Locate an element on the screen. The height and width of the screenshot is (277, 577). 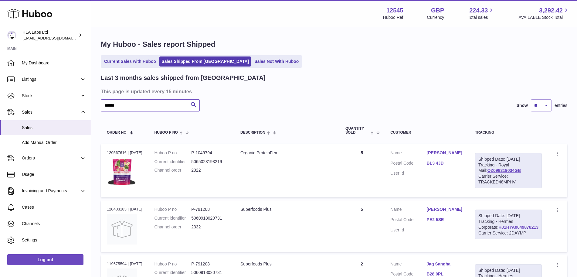
a: OZ098319034GB is located at coordinates (504, 170).